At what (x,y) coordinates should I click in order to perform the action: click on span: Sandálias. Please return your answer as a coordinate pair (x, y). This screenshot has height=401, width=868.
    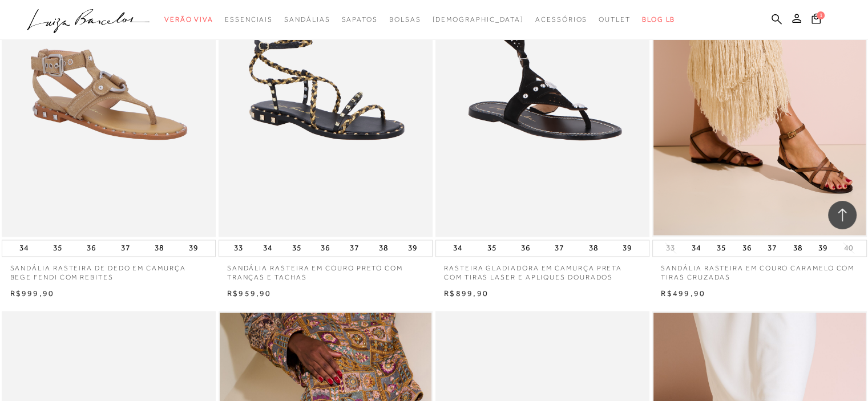
    Looking at the image, I should click on (307, 19).